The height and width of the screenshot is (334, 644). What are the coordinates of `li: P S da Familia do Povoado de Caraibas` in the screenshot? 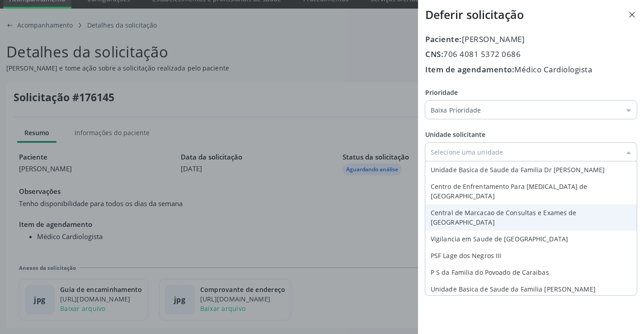 It's located at (531, 272).